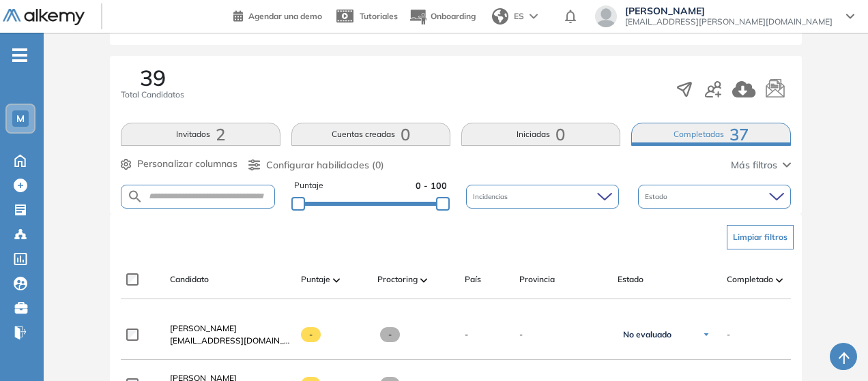 Image resolution: width=868 pixels, height=381 pixels. I want to click on div: Estado, so click(715, 197).